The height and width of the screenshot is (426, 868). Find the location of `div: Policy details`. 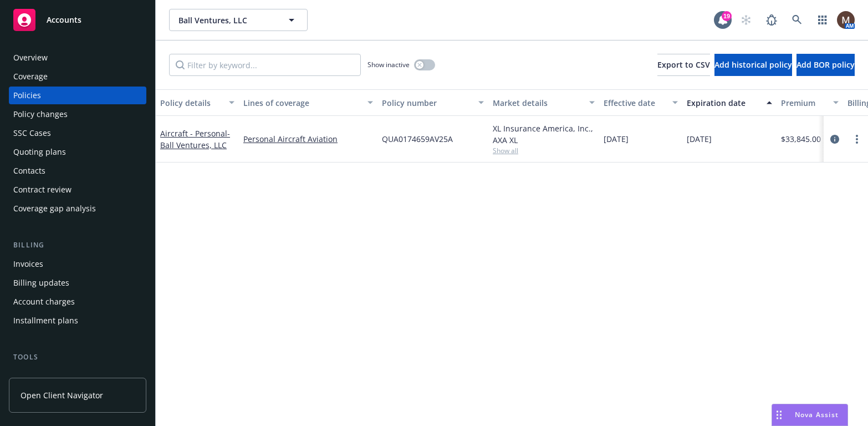

div: Policy details is located at coordinates (191, 103).